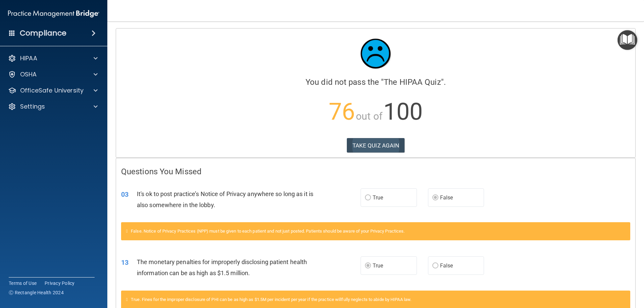 The image size is (644, 308). Describe the element at coordinates (412, 82) in the screenshot. I see `span: The HIPAA Quiz` at that location.